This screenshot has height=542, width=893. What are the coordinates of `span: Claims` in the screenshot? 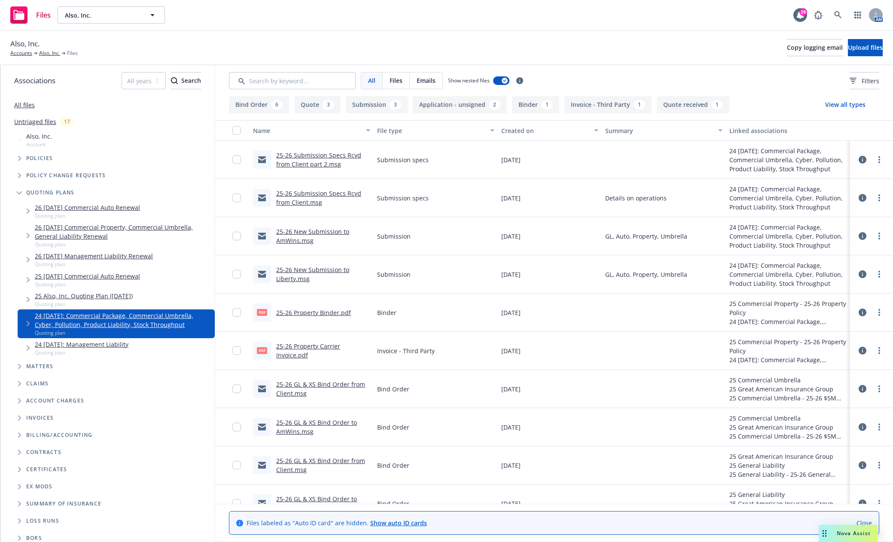 It's located at (37, 384).